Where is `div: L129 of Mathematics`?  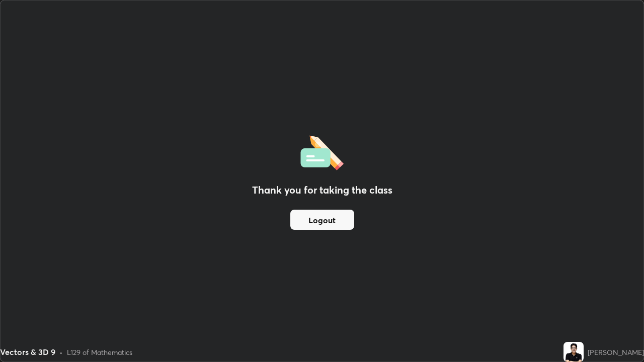
div: L129 of Mathematics is located at coordinates (100, 352).